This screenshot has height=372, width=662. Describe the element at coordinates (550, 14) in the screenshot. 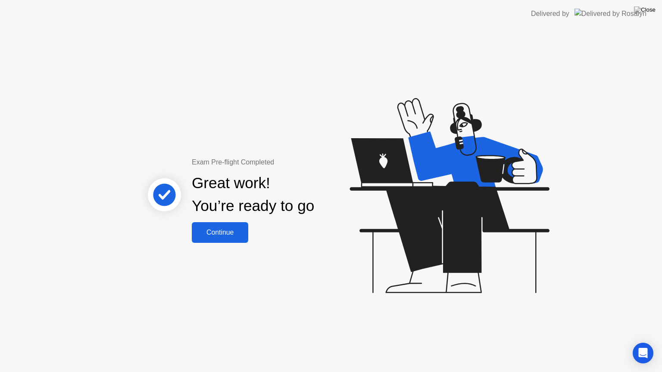

I see `div: Delivered by` at that location.